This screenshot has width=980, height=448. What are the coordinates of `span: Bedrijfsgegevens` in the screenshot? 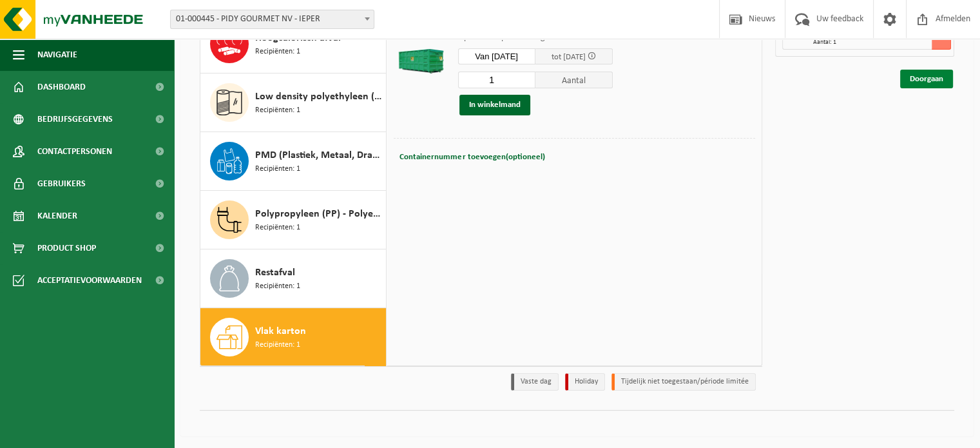 It's located at (74, 120).